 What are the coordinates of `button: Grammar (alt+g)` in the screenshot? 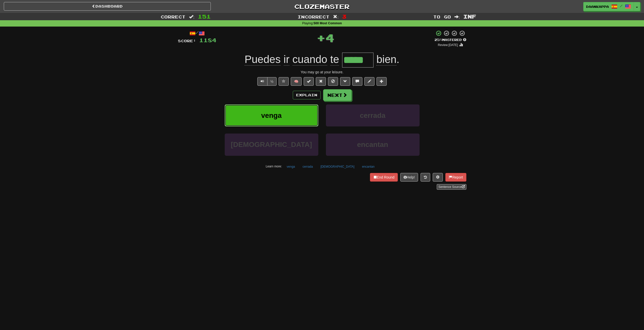 It's located at (345, 82).